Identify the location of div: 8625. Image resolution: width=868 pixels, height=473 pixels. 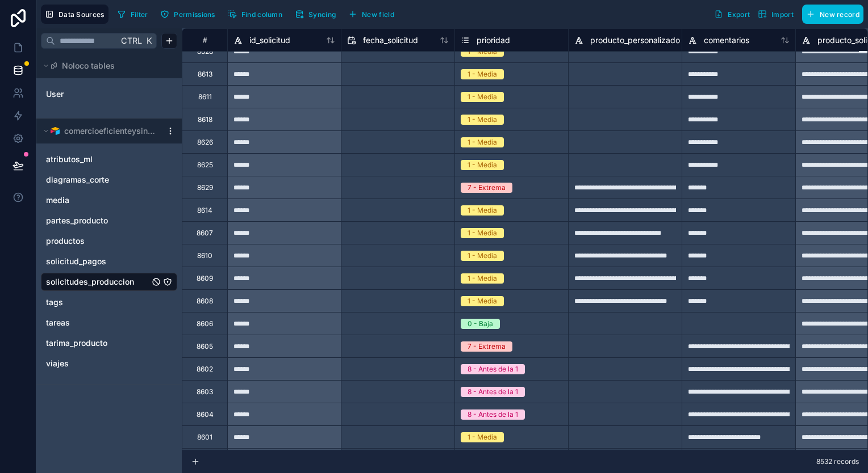
(205, 165).